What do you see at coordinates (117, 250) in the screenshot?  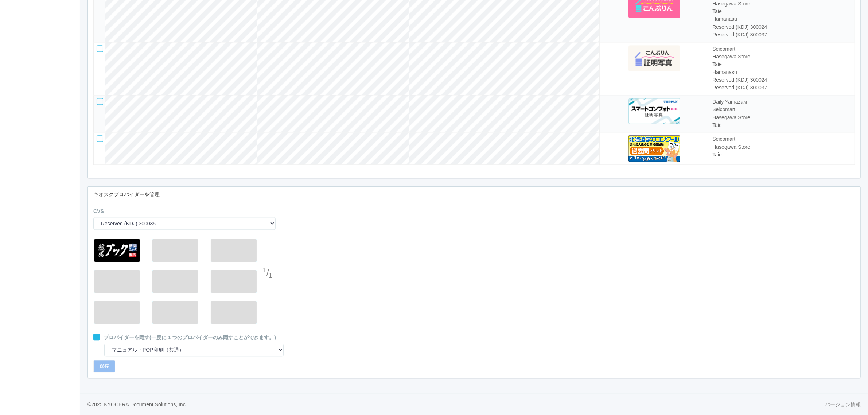 I see `div: 競馬ブックPrint` at bounding box center [117, 250].